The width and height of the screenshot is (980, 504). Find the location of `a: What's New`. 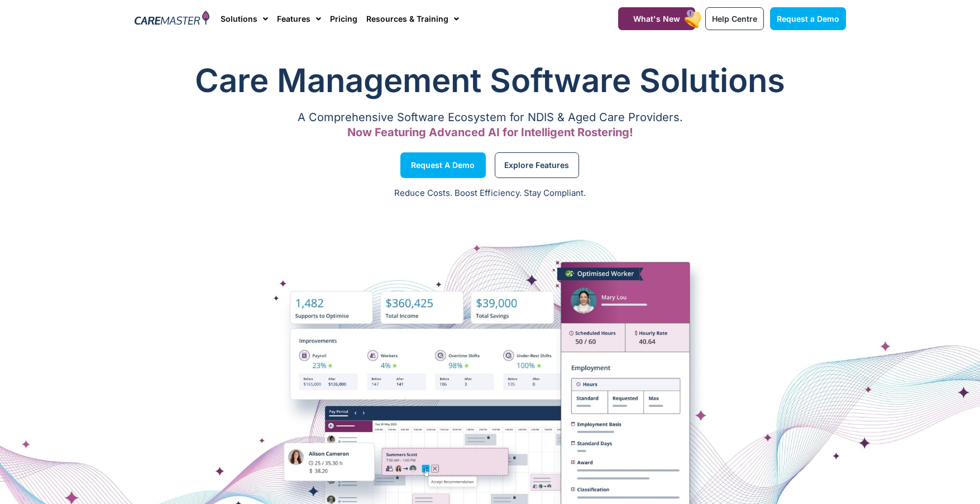

a: What's New is located at coordinates (657, 18).